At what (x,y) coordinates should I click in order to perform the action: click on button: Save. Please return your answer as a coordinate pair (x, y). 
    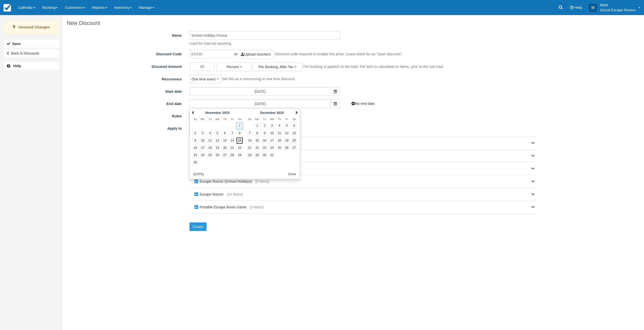
    Looking at the image, I should click on (31, 44).